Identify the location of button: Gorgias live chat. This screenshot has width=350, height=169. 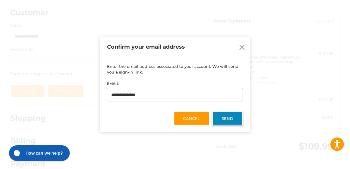
(33, 10).